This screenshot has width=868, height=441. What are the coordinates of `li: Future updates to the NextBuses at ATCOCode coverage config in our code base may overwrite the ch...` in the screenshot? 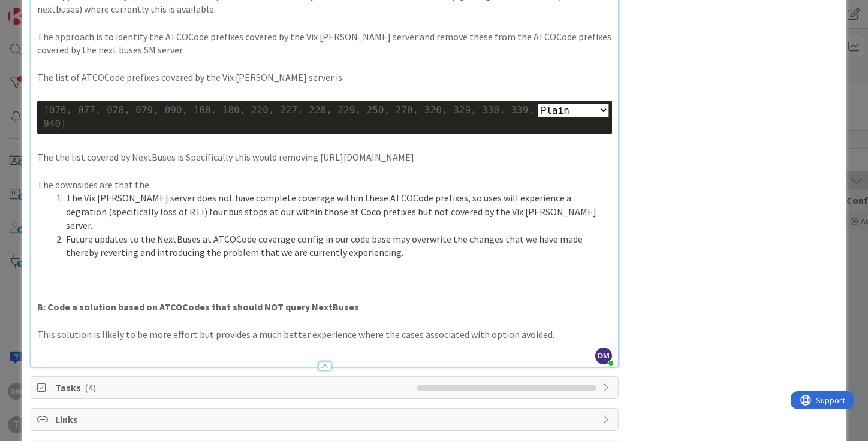 It's located at (332, 245).